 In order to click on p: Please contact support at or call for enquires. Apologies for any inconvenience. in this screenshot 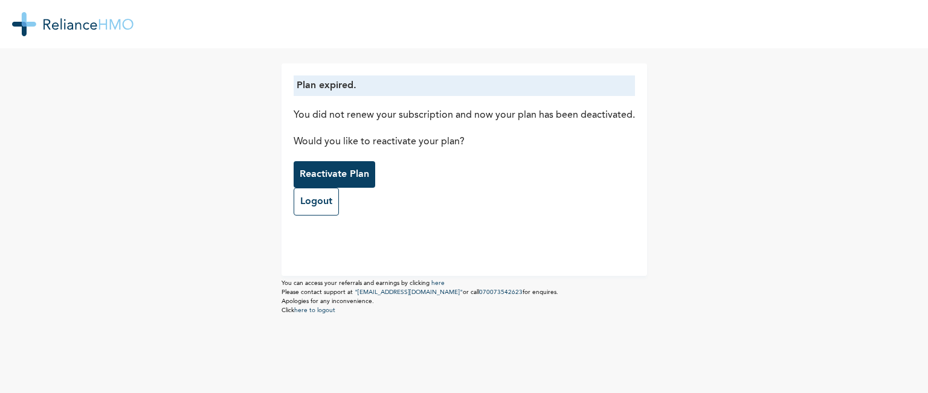, I will do `click(464, 297)`.